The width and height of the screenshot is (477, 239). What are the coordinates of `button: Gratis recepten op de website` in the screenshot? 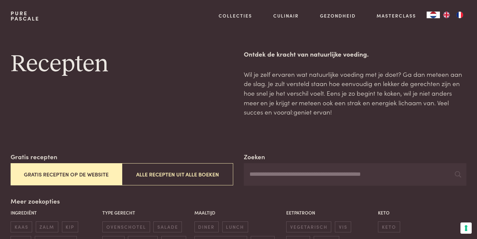 It's located at (66, 174).